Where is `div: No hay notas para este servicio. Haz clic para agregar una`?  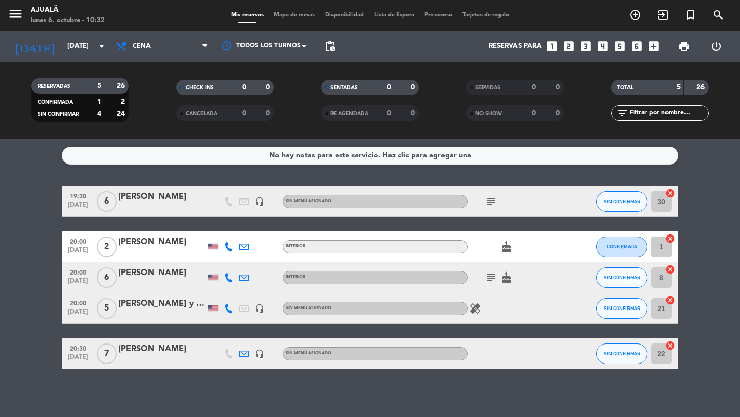 div: No hay notas para este servicio. Haz clic para agregar una is located at coordinates (370, 155).